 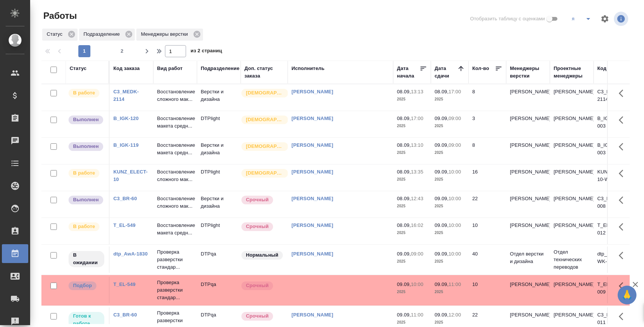 What do you see at coordinates (126, 145) in the screenshot?
I see `a: B_IGK-119` at bounding box center [126, 145].